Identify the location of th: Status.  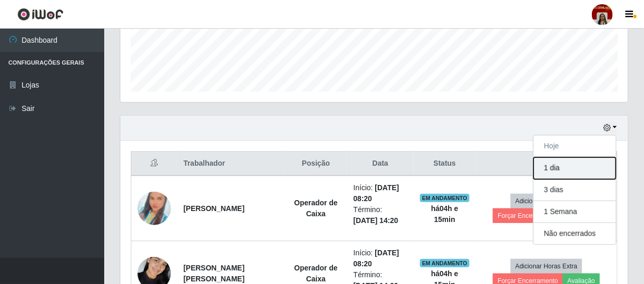
(444, 163).